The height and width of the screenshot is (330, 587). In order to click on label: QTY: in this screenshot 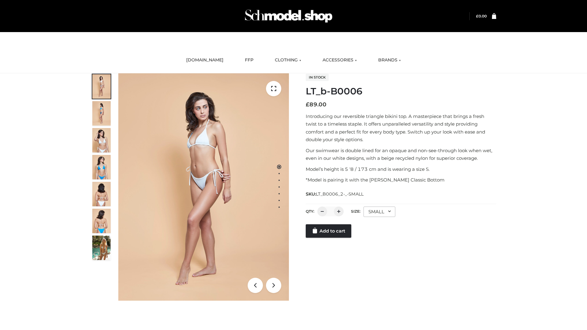, I will do `click(310, 211)`.